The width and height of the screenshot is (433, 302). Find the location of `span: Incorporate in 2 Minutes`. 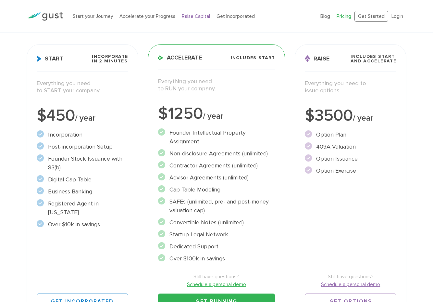

span: Incorporate in 2 Minutes is located at coordinates (110, 59).